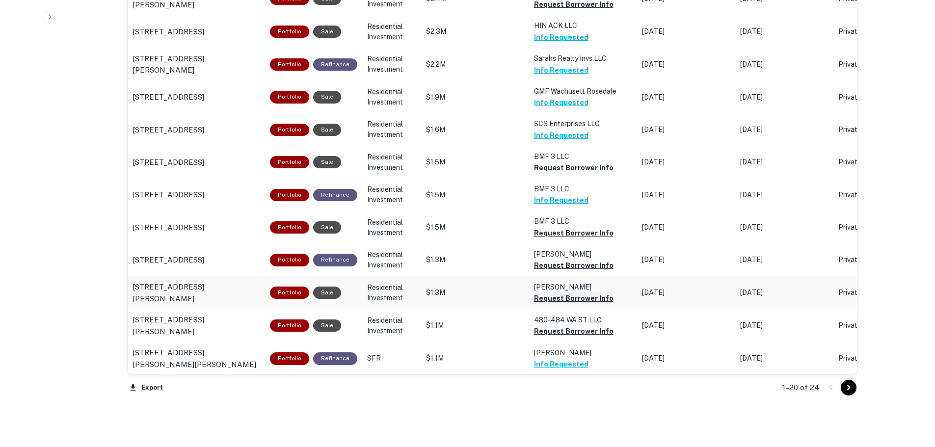  I want to click on p: 480-484 WA ST LLC, so click(583, 320).